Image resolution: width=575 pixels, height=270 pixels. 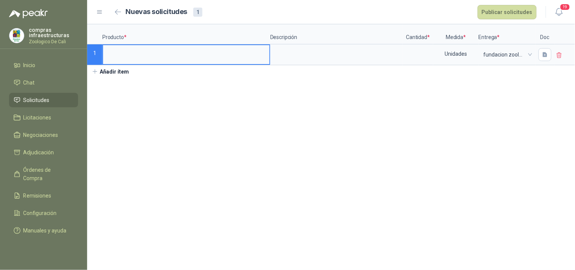 What do you see at coordinates (95, 55) in the screenshot?
I see `p: 1` at bounding box center [95, 55].